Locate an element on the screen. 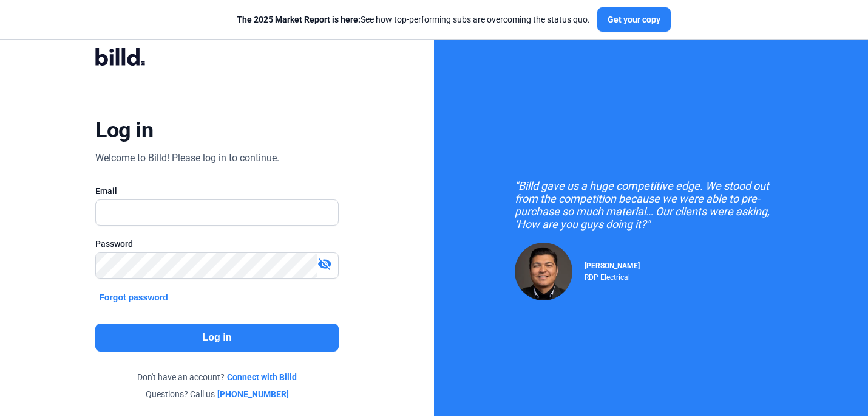 The width and height of the screenshot is (868, 416). button: Forgot password is located at coordinates (134, 297).